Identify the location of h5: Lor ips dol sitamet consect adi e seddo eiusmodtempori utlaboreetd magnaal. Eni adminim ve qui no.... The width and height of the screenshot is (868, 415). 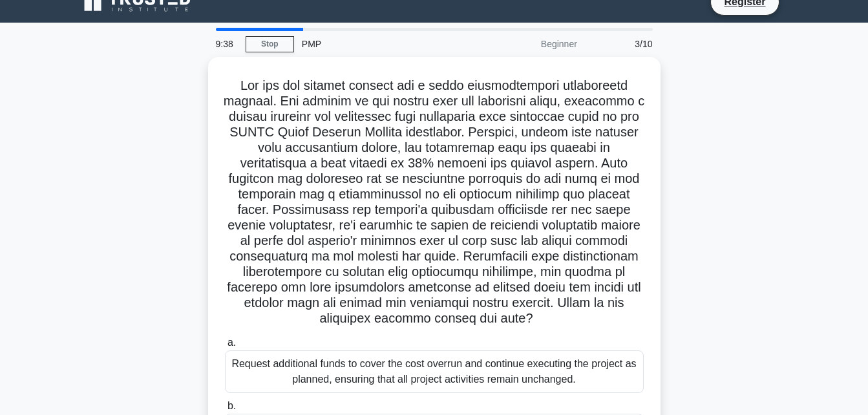
(435, 202).